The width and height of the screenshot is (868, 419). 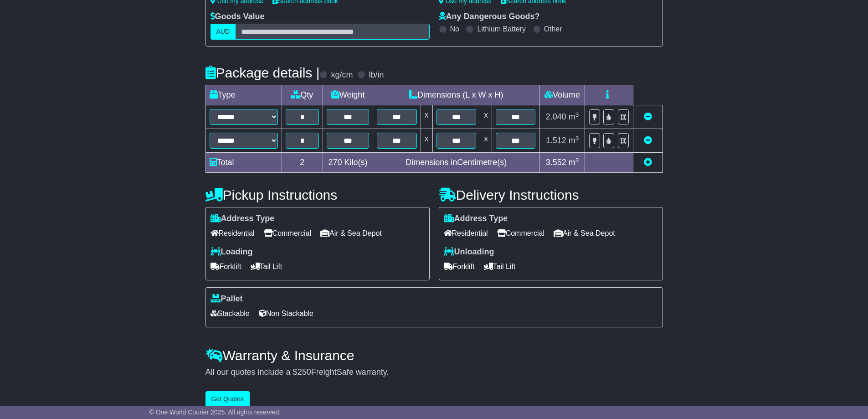 What do you see at coordinates (263, 73) in the screenshot?
I see `h4: Package details |` at bounding box center [263, 73].